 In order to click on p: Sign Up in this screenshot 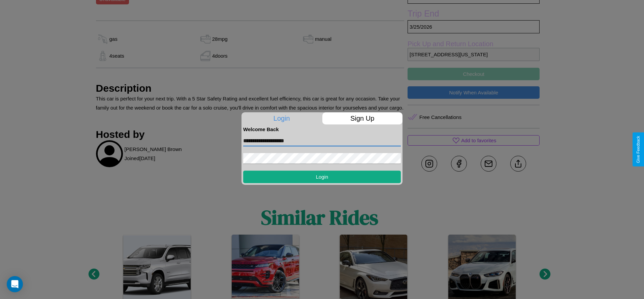, I will do `click(362, 118)`.